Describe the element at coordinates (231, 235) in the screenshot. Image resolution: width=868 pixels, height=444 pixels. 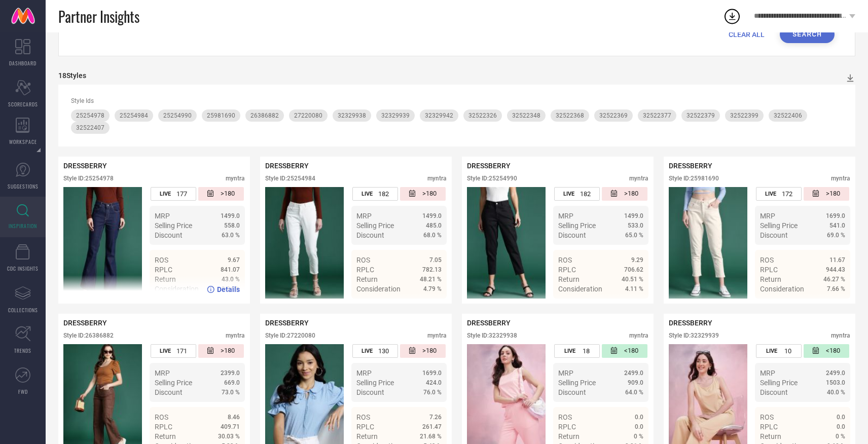
I see `span: 63.0 %` at that location.